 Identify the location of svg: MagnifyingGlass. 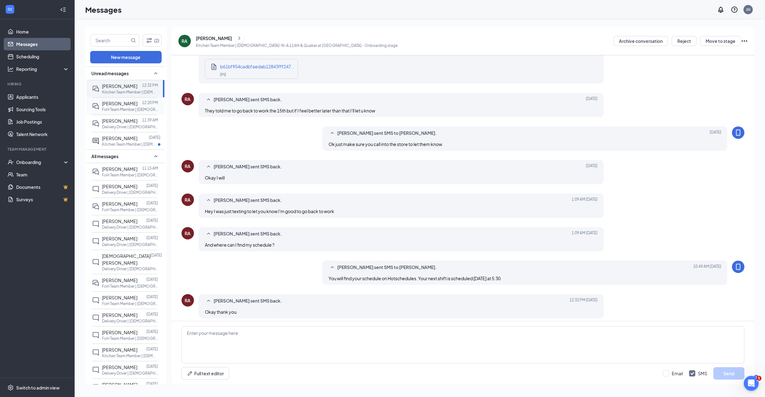
(133, 40).